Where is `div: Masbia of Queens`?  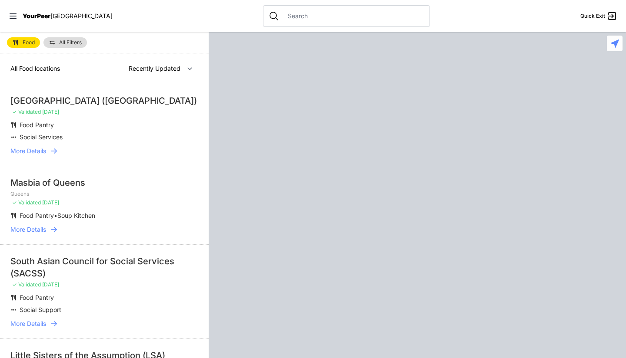 div: Masbia of Queens is located at coordinates (104, 183).